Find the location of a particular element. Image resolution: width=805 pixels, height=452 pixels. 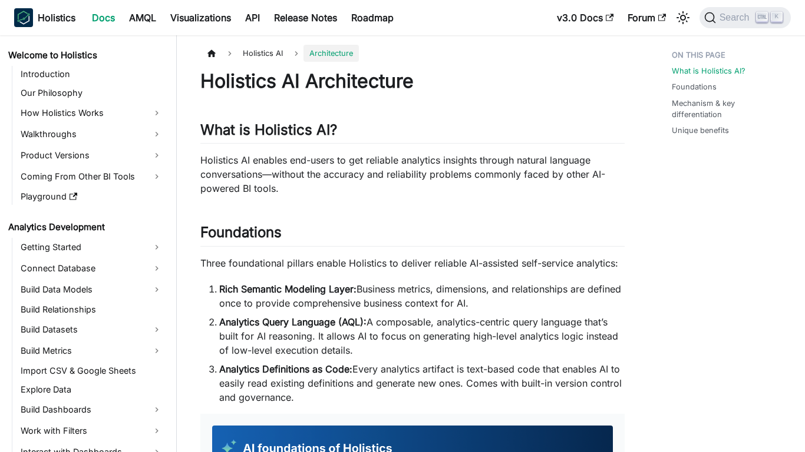

h1: Holistics AI Architecture is located at coordinates (412, 81).